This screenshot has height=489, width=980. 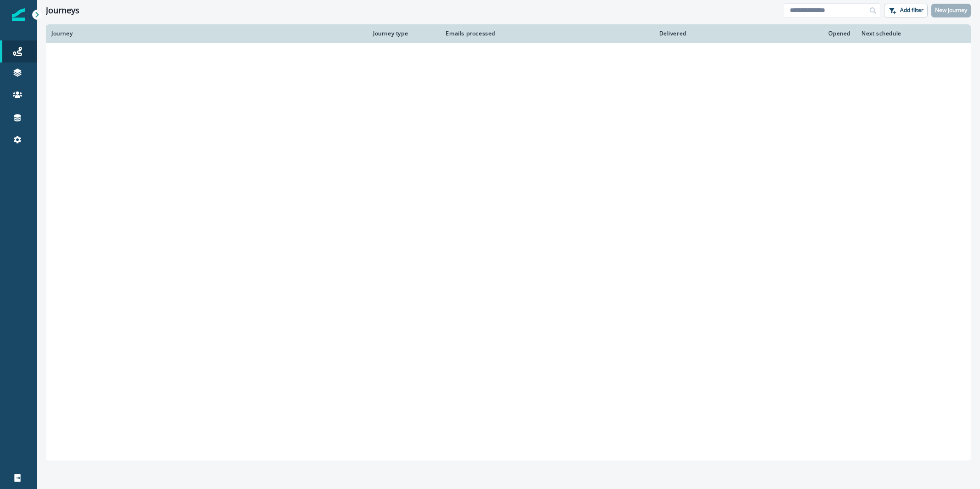 I want to click on img: Inflection, so click(x=18, y=15).